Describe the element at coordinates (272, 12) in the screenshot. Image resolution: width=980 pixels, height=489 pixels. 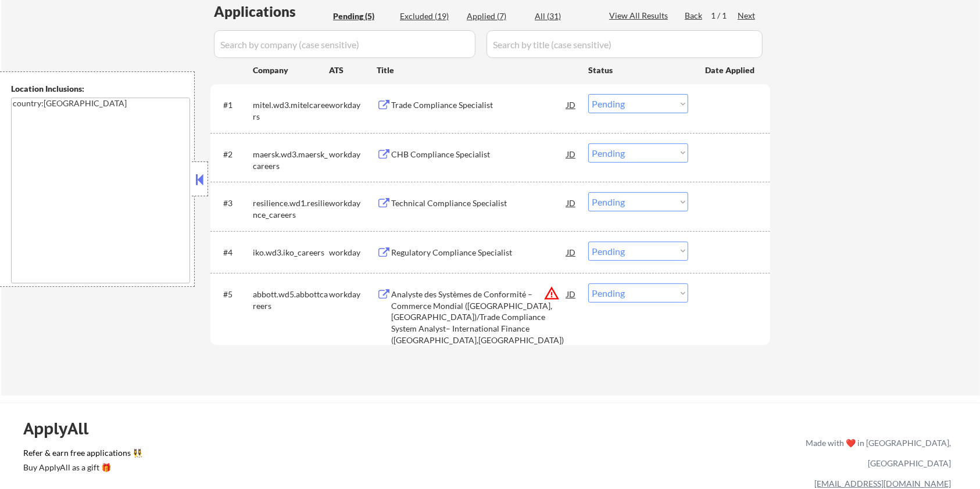
I see `div: Applications` at that location.